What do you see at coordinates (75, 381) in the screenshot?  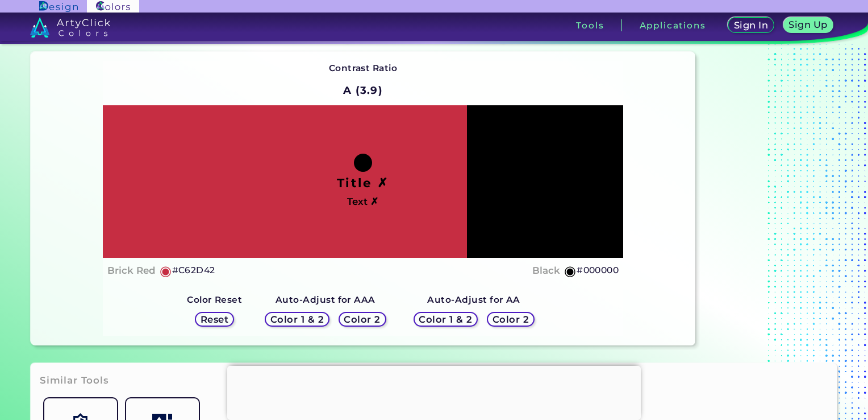 I see `h3: Similar Tools` at bounding box center [75, 381].